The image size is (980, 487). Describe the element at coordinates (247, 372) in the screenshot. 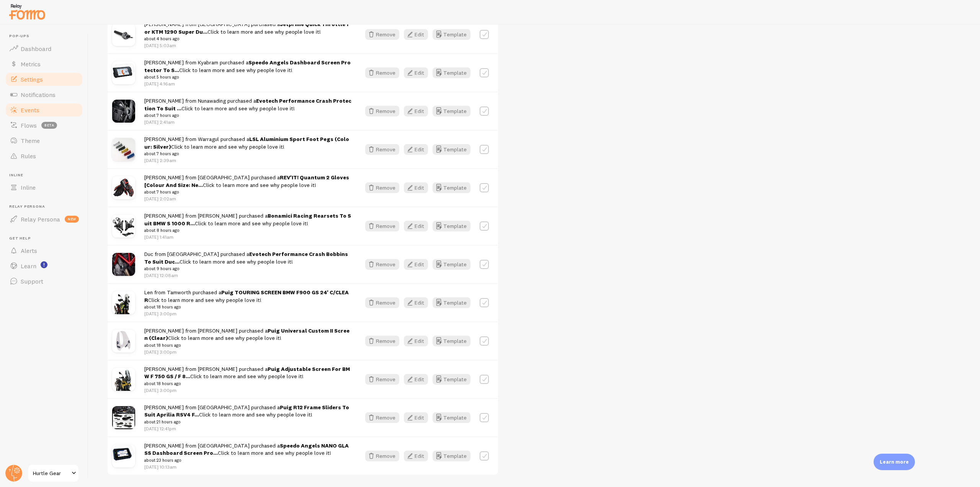

I see `a: Puig Adjustable Screen For BMW F 750 GS / F 8...` at that location.